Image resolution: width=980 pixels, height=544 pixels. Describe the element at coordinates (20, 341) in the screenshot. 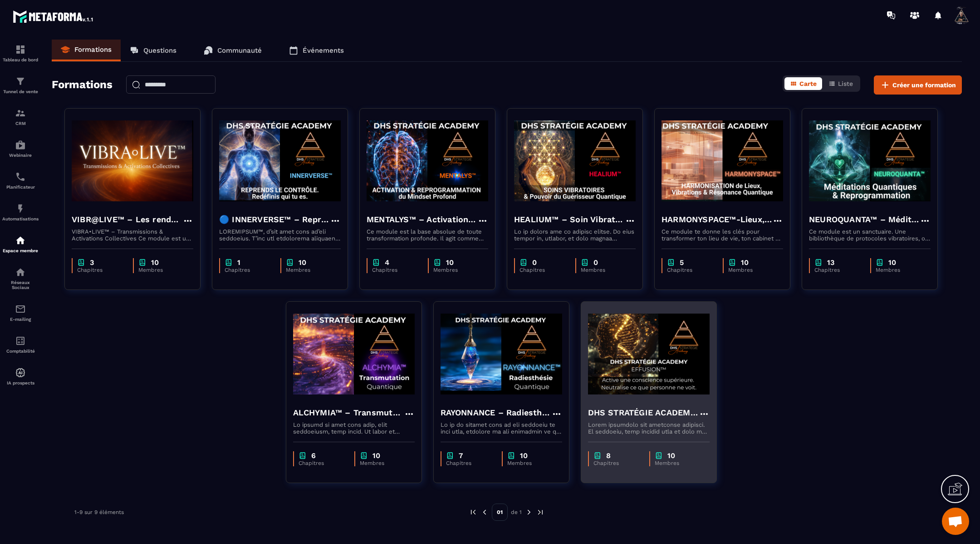

I see `img: accountant` at that location.